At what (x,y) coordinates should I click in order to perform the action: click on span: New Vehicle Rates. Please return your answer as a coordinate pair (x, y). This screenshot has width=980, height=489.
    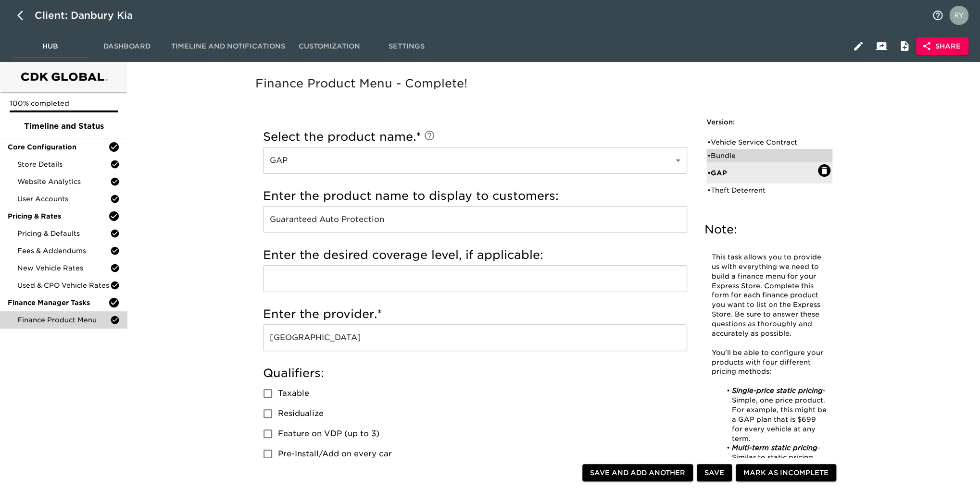
    Looking at the image, I should click on (63, 268).